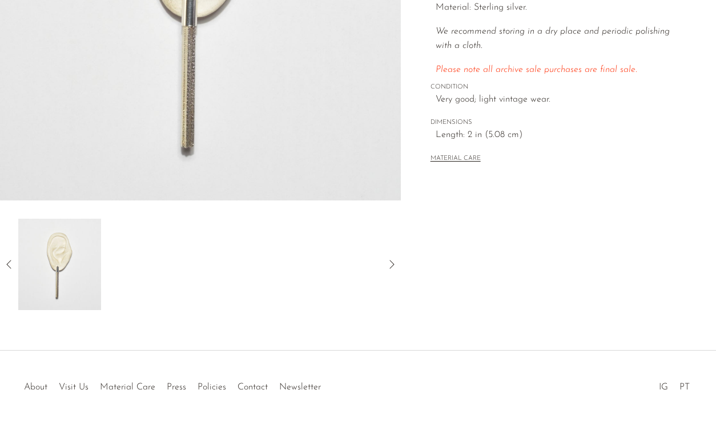  I want to click on img: Shiny Tassel Earrings, so click(59, 264).